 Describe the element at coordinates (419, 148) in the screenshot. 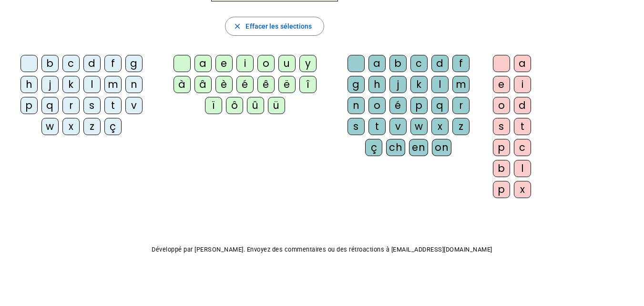

I see `div: en` at that location.